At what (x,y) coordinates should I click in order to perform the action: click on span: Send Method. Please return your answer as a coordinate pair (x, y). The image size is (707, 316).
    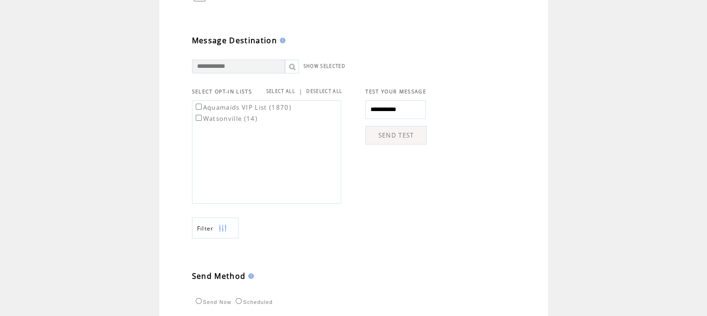
    Looking at the image, I should click on (219, 276).